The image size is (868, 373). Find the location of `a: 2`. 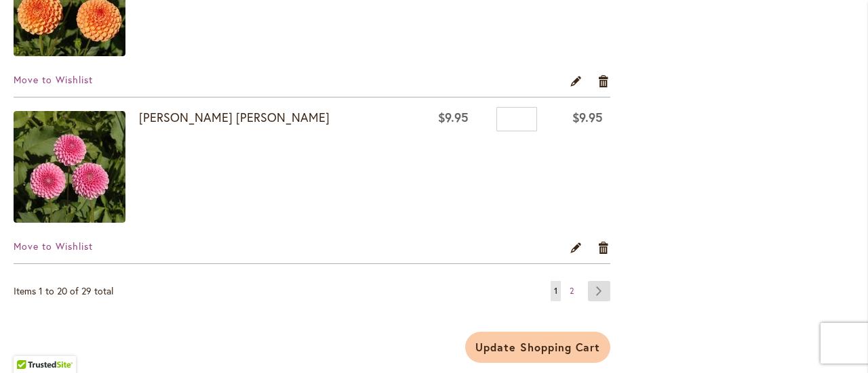

a: 2 is located at coordinates (572, 292).